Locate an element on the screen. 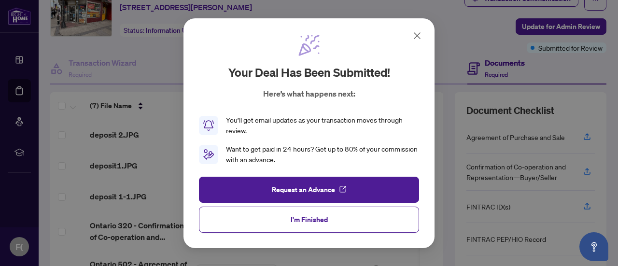 The height and width of the screenshot is (266, 618). button: Open asap is located at coordinates (594, 247).